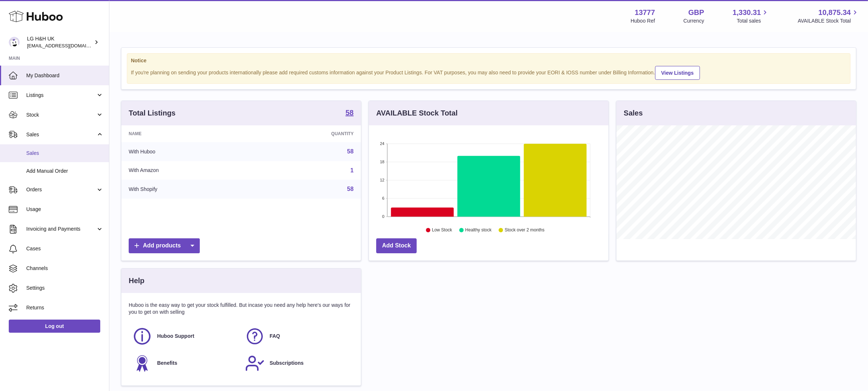 The height and width of the screenshot is (391, 868). I want to click on a: Log out, so click(54, 326).